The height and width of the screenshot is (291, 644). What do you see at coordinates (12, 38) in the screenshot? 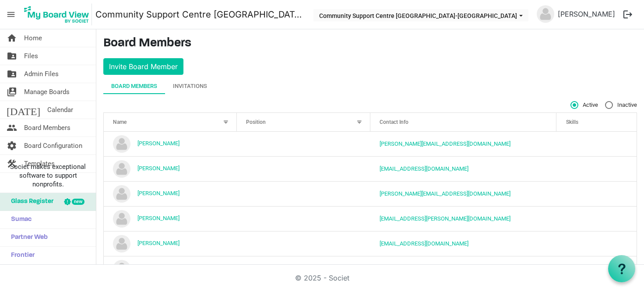
I see `span: home` at bounding box center [12, 38].